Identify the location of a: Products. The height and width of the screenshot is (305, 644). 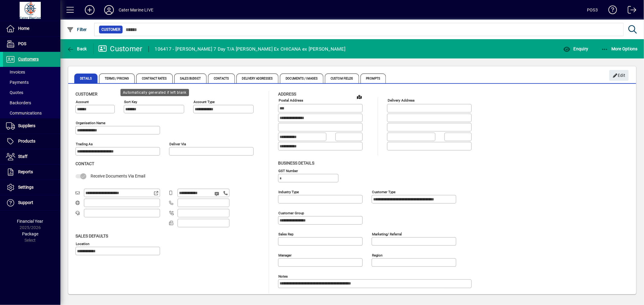
(32, 141).